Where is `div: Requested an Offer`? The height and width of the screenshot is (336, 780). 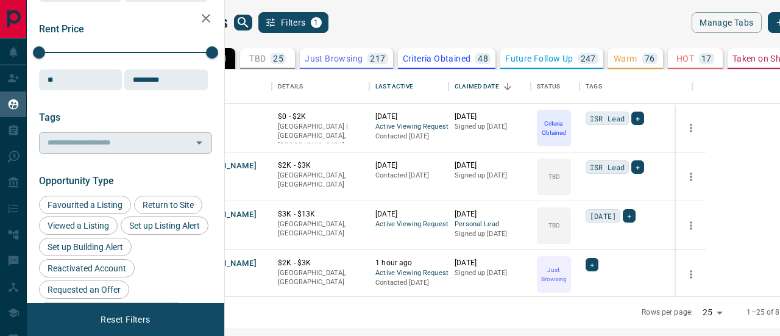 div: Requested an Offer is located at coordinates (84, 289).